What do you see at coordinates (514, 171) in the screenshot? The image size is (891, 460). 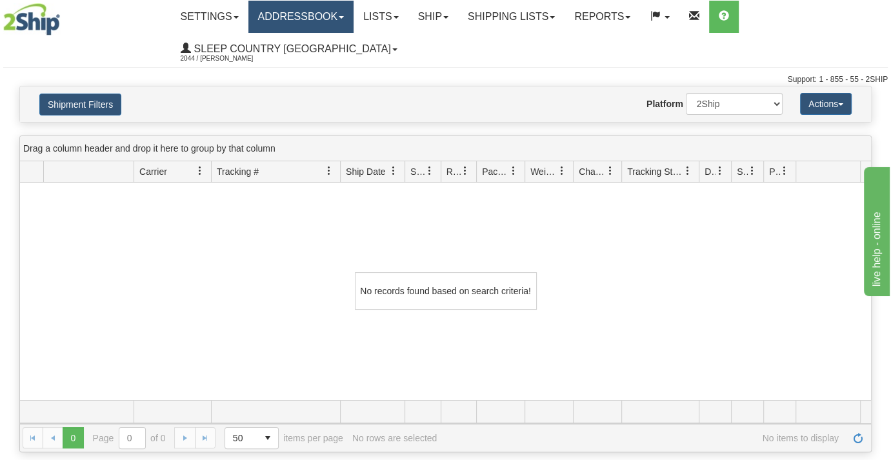 I see `a: Packages filter column settings` at bounding box center [514, 171].